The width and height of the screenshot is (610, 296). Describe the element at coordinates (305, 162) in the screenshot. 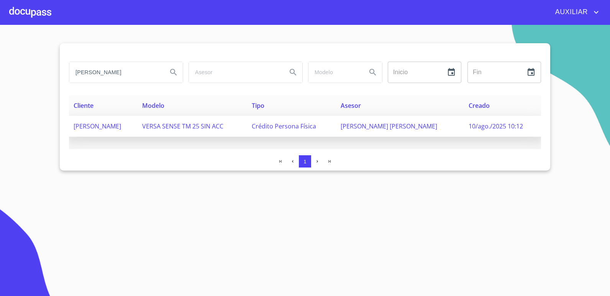

I see `button: 1` at that location.